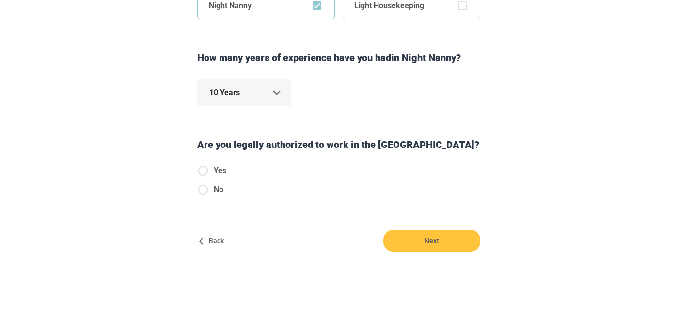 Image resolution: width=677 pixels, height=310 pixels. Describe the element at coordinates (244, 92) in the screenshot. I see `div: 10 Years` at that location.